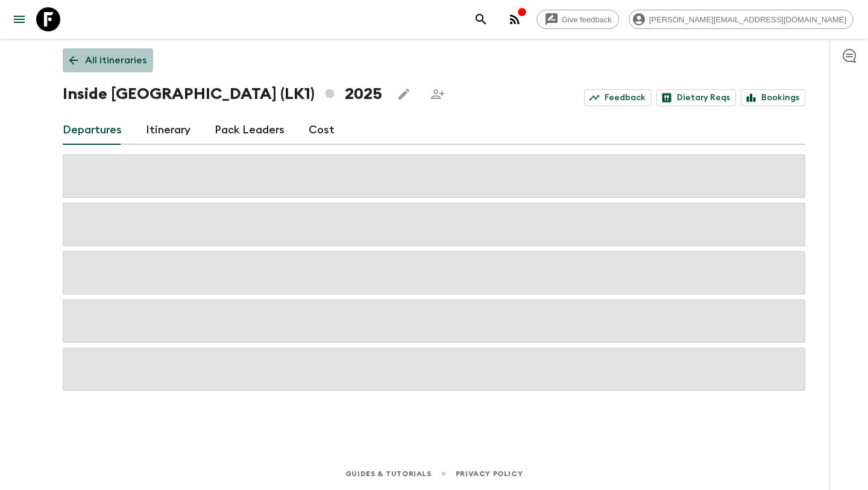 The image size is (868, 490). What do you see at coordinates (489, 473) in the screenshot?
I see `a: Privacy Policy` at bounding box center [489, 473].